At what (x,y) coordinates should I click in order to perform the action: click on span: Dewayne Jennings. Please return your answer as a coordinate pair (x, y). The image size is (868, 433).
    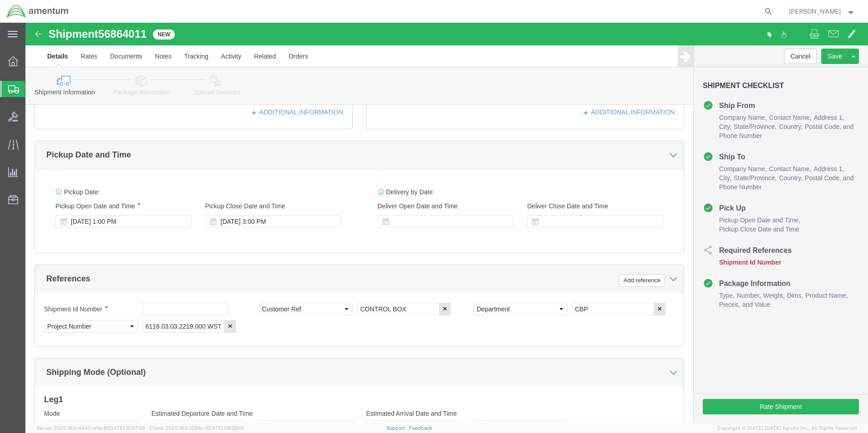
    Looking at the image, I should click on (815, 11).